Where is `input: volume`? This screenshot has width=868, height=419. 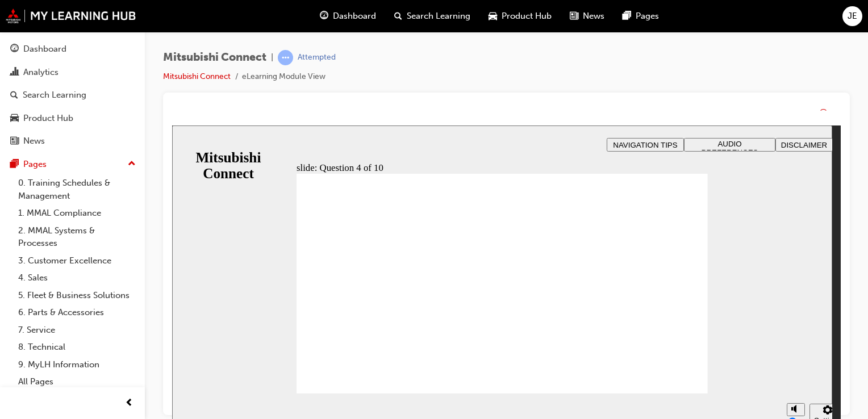
input: volume is located at coordinates (653, 297).